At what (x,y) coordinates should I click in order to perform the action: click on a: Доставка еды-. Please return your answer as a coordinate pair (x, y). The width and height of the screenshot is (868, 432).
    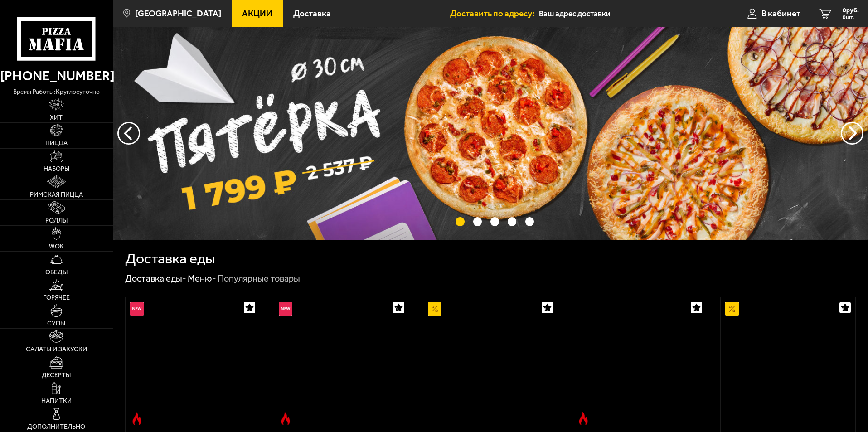
    Looking at the image, I should click on (156, 278).